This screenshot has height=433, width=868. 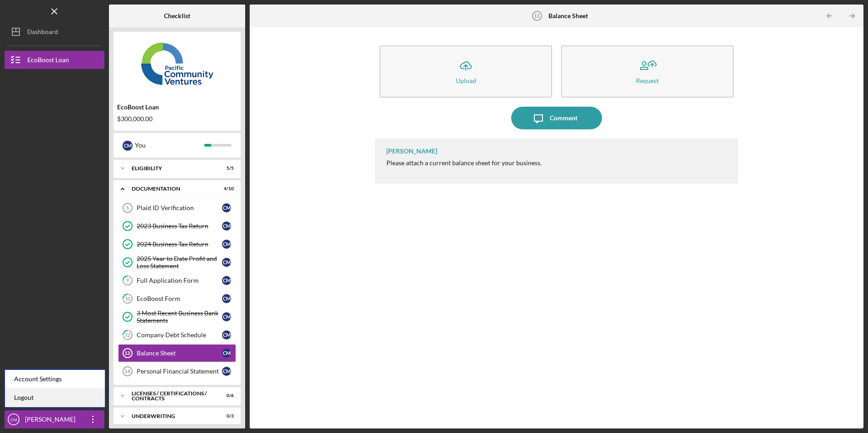 I want to click on a: 2025 Year to Date Profit and Loss StatementCM, so click(x=177, y=262).